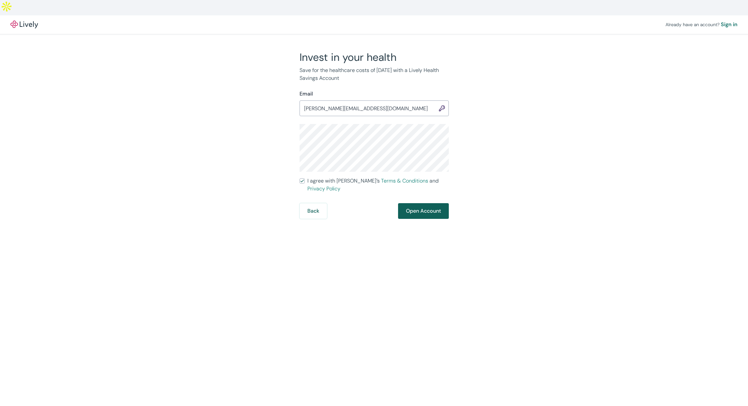  I want to click on button: Open Account, so click(423, 211).